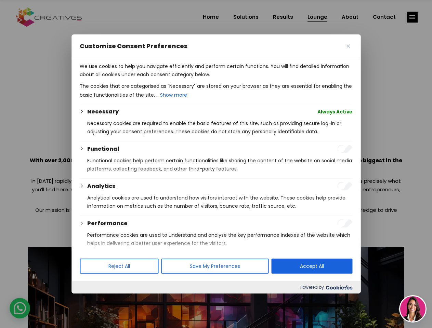 The width and height of the screenshot is (432, 328). I want to click on input: Enable Analytics, so click(345, 186).